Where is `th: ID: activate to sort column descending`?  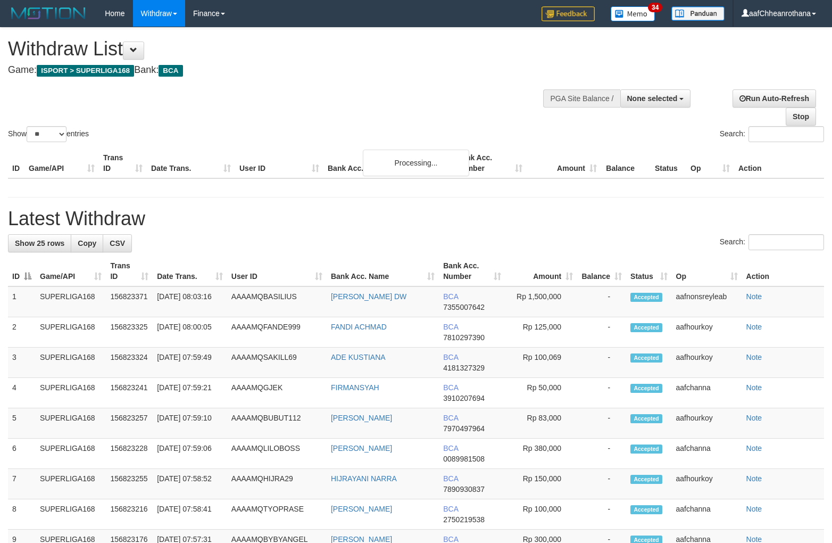 th: ID: activate to sort column descending is located at coordinates (22, 271).